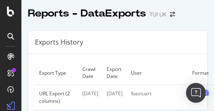 The width and height of the screenshot is (214, 111). I want to click on div: TUI UK, so click(158, 14).